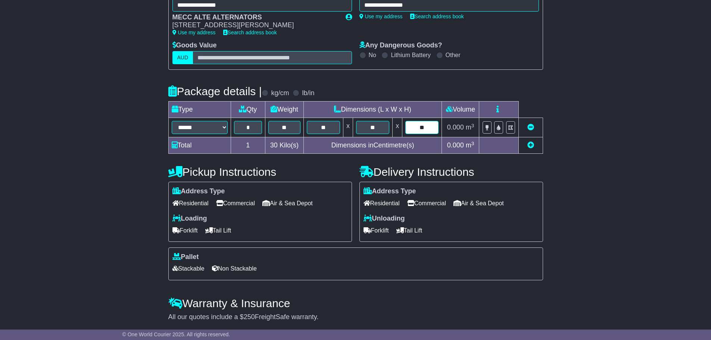 This screenshot has width=711, height=340. I want to click on span: Non Stackable, so click(234, 268).